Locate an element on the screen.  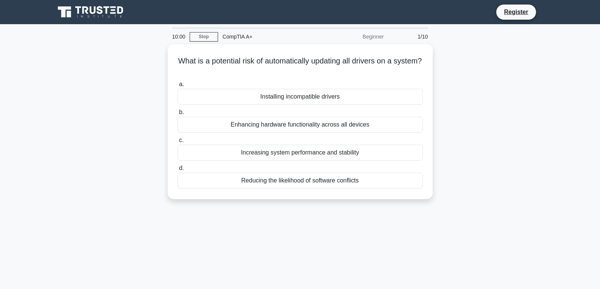
span: c. is located at coordinates (181, 140).